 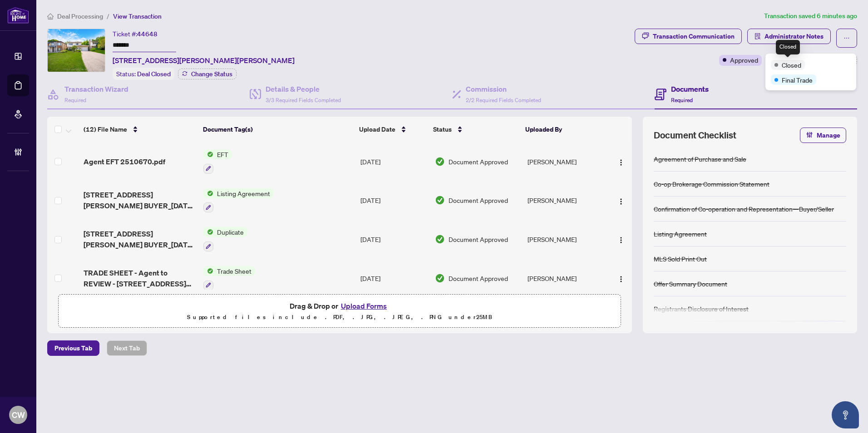 What do you see at coordinates (277, 129) in the screenshot?
I see `th: Document Tag(s)` at bounding box center [277, 129].